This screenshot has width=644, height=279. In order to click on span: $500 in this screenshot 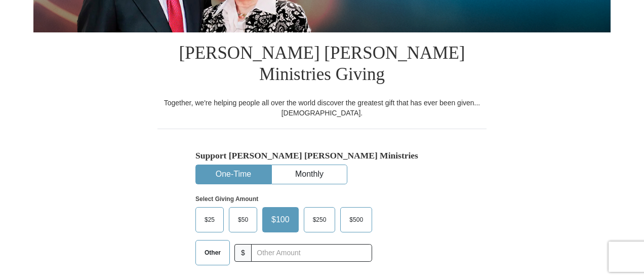, I will do `click(356, 220)`.